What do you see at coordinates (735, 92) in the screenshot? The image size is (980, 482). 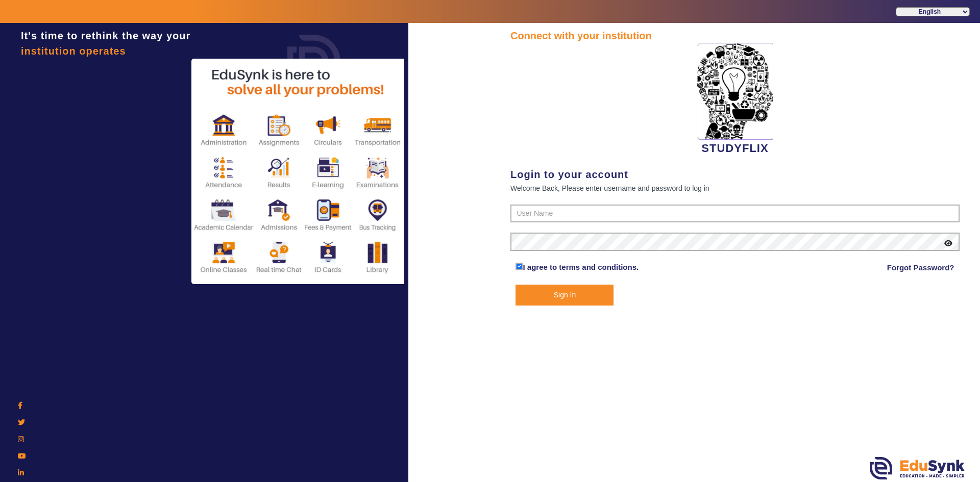 I see `img: 2da83ddf-6089-4dce-a9e2-416746467bdd` at bounding box center [735, 92].